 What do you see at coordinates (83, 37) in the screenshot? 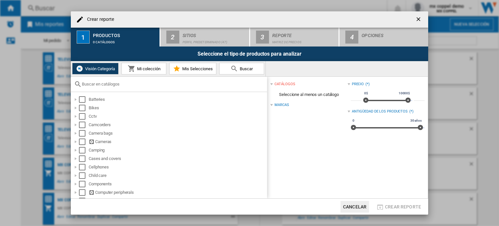
I see `div: 1` at bounding box center [83, 37].